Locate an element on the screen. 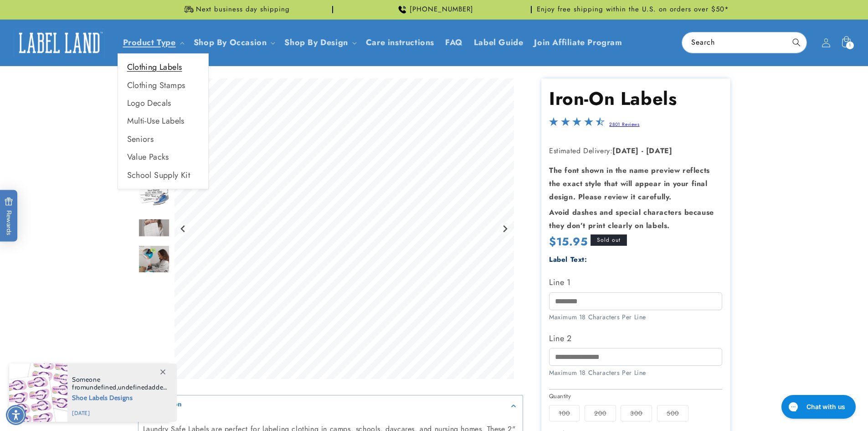 The image size is (868, 431). a: Label Land is located at coordinates (59, 42).